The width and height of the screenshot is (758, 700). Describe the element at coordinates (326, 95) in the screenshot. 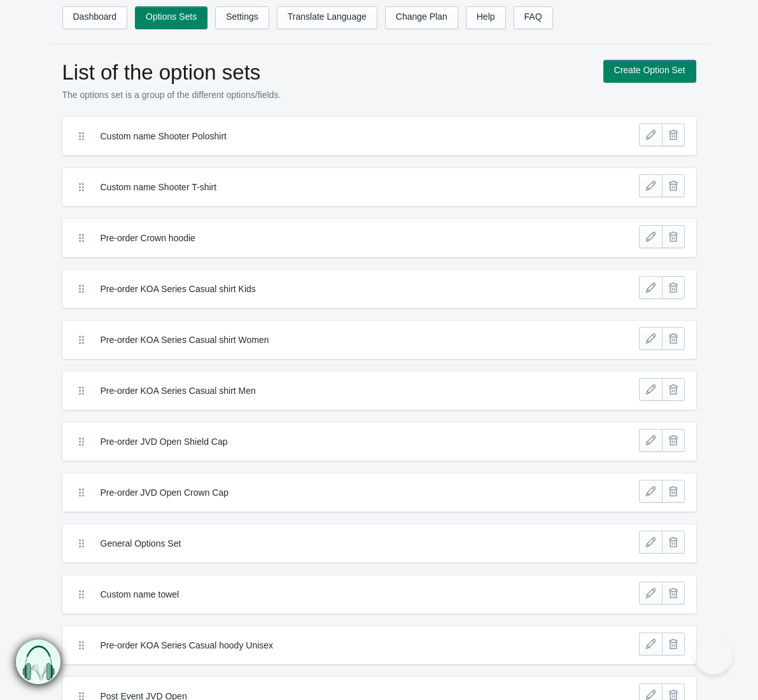

I see `p: The options set is a group of the different options/fields.` at that location.